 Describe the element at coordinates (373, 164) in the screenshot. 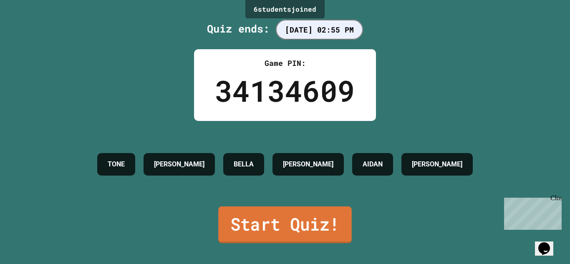

I see `h4: AIDAN` at that location.